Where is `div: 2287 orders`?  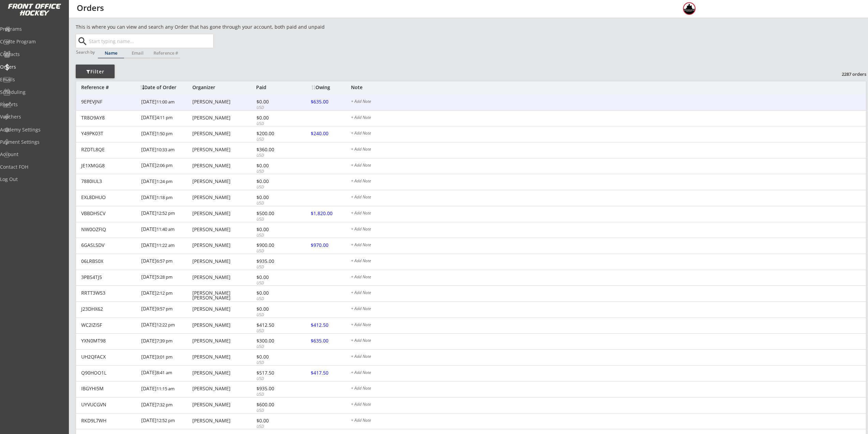
div: 2287 orders is located at coordinates (848, 74).